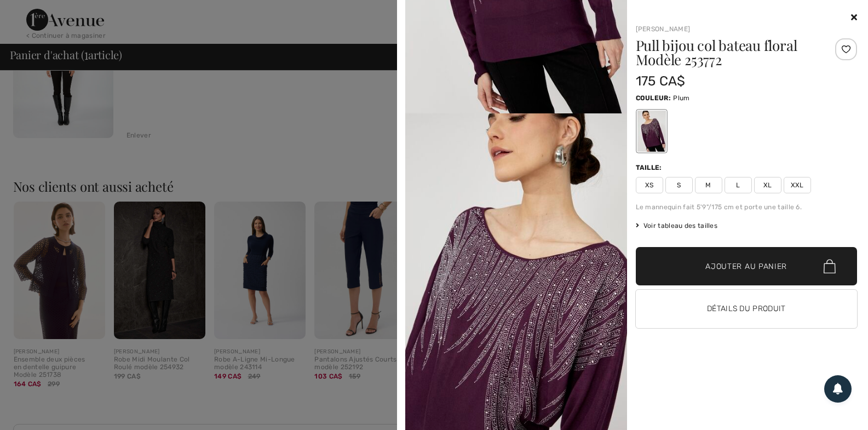  What do you see at coordinates (653, 98) in the screenshot?
I see `span: Couleur:` at bounding box center [653, 98].